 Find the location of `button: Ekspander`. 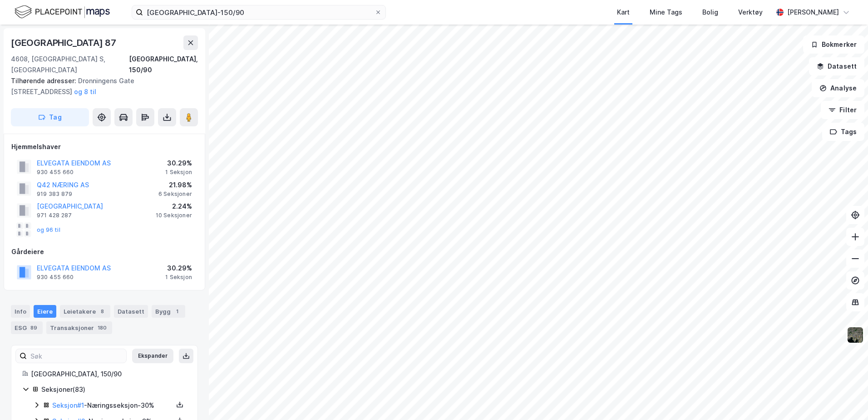

button: Ekspander is located at coordinates (153, 356).